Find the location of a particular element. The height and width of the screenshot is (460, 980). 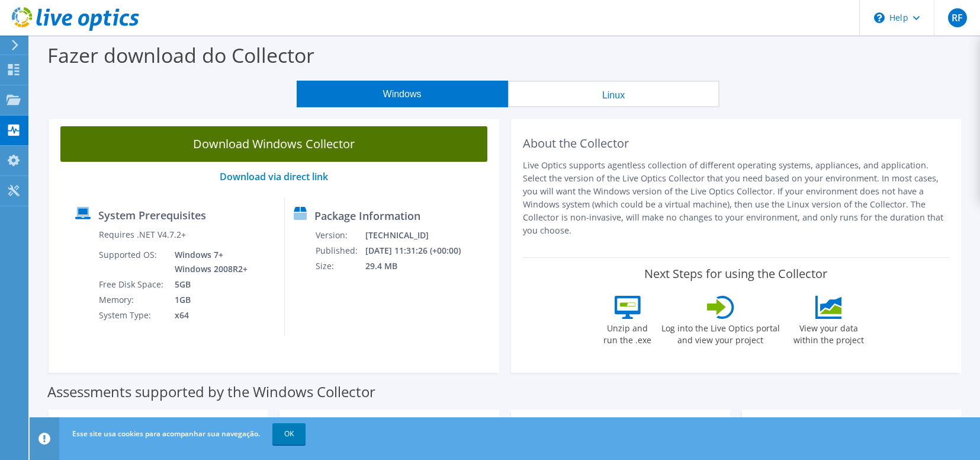

a: Download via direct link is located at coordinates (273, 176).